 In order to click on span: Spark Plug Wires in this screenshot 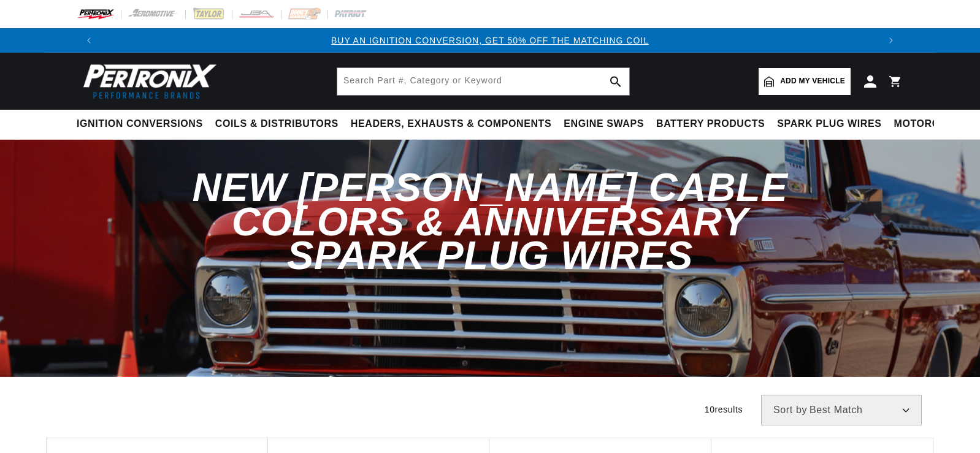, I will do `click(829, 123)`.